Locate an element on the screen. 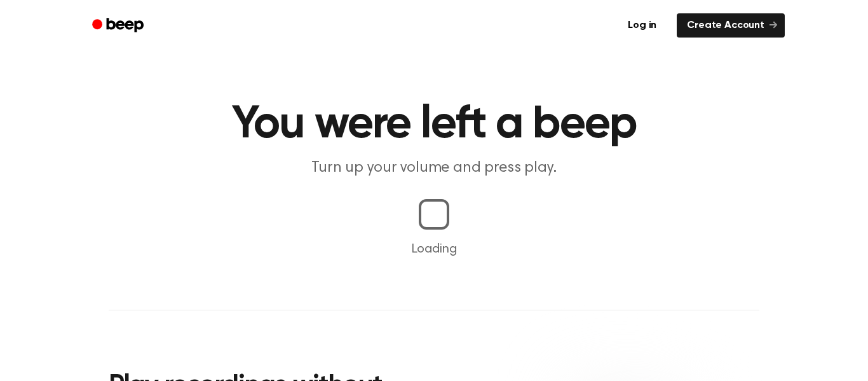  p: Turn up your volume and press play. is located at coordinates (434, 168).